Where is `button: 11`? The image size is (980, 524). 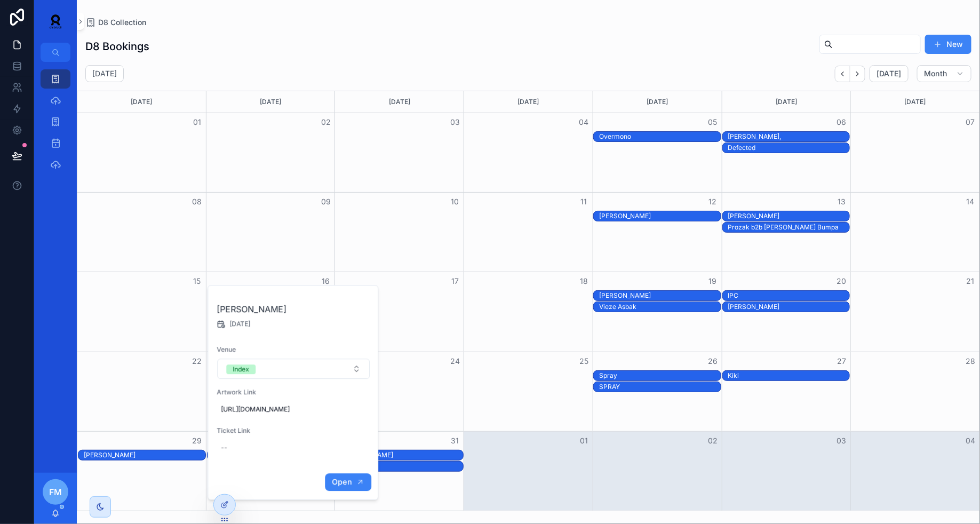
button: 11 is located at coordinates (584, 202).